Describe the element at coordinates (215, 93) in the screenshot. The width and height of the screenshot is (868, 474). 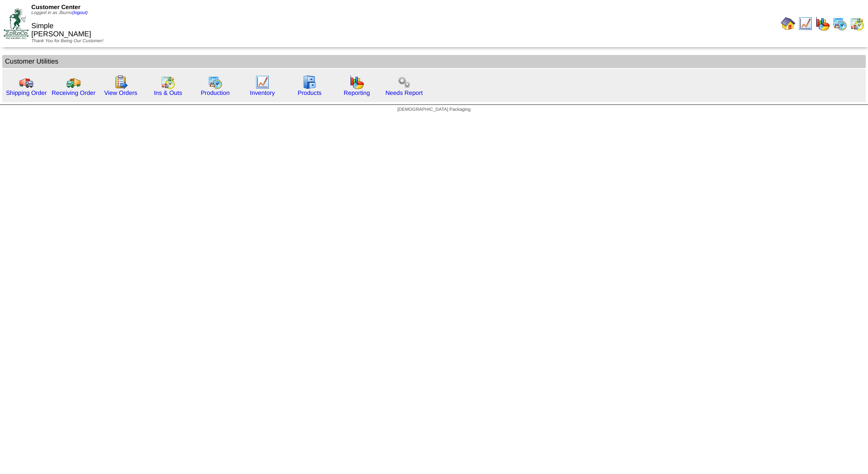
I see `a: Production` at that location.